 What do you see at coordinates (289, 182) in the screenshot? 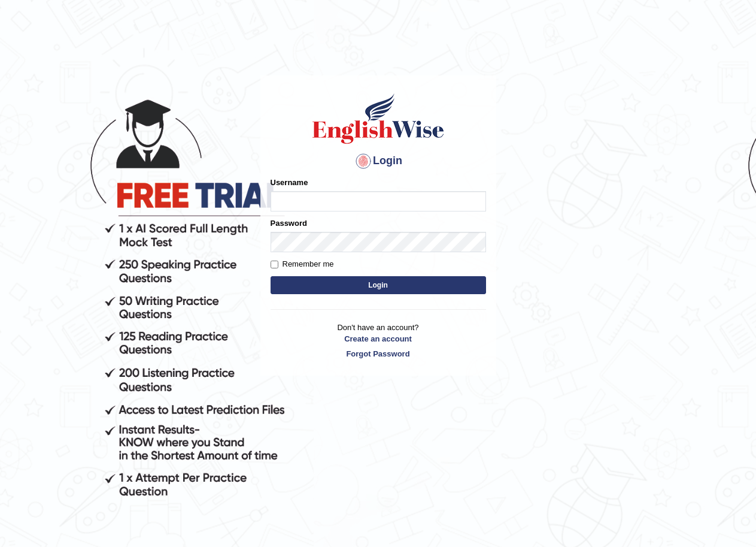
I see `label: Username` at bounding box center [289, 182].